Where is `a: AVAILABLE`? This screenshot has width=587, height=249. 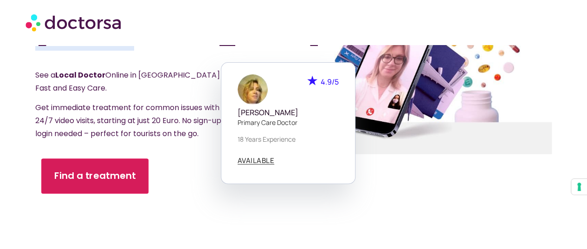
a: AVAILABLE is located at coordinates (256, 161).